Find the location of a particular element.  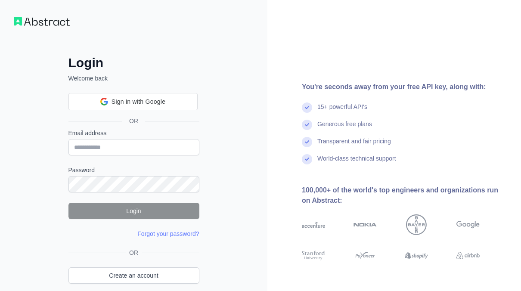

img: Workflow is located at coordinates (42, 22).